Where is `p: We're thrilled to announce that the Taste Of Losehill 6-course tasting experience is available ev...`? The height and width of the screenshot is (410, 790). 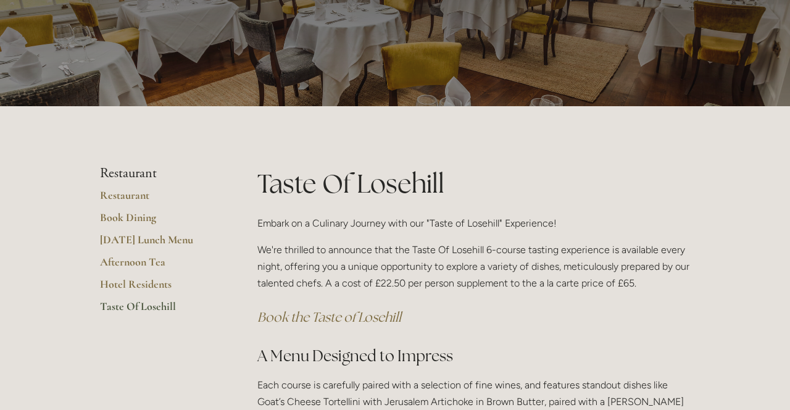 p: We're thrilled to announce that the Taste Of Losehill 6-course tasting experience is available ev... is located at coordinates (474, 267).